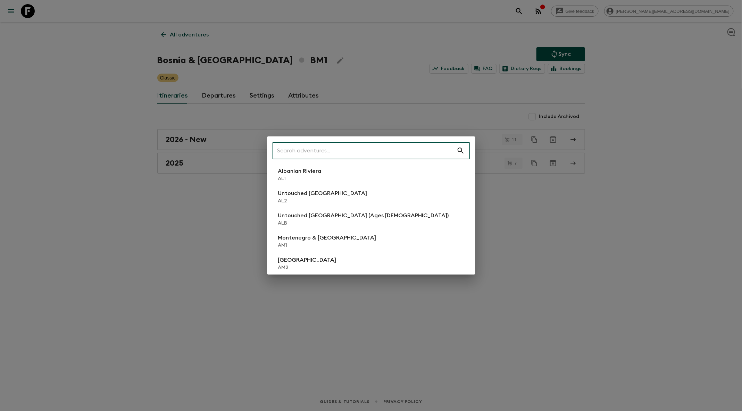 The width and height of the screenshot is (742, 411). I want to click on p: ALB, so click(364, 223).